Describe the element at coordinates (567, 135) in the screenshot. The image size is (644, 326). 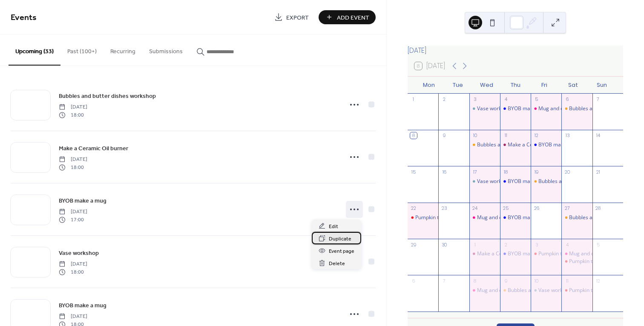
I see `div: 13` at that location.